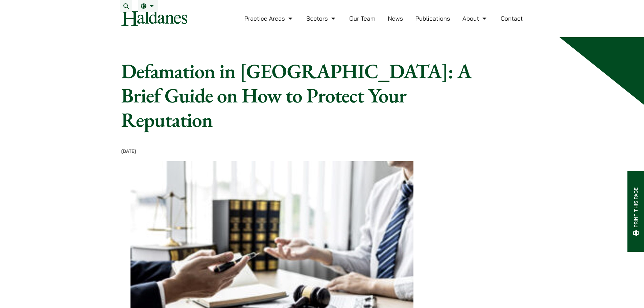 The image size is (644, 308). What do you see at coordinates (395, 18) in the screenshot?
I see `a: News` at bounding box center [395, 18].